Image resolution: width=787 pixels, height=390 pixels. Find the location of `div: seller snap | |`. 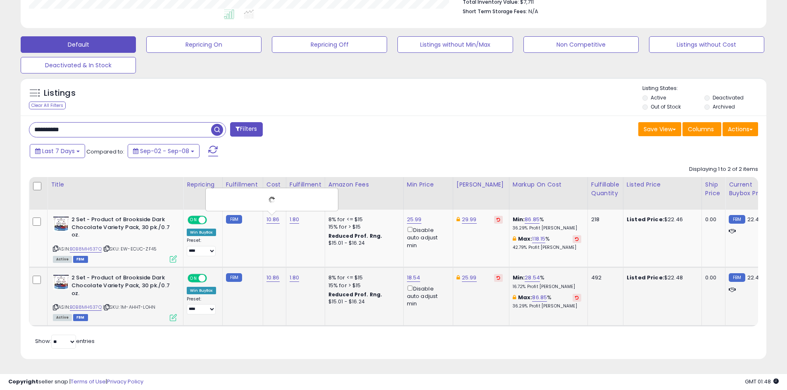

div: seller snap | | is located at coordinates (76, 382).